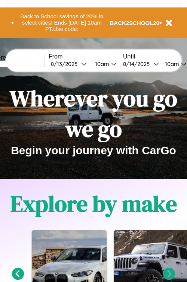  What do you see at coordinates (84, 57) in the screenshot?
I see `label: From` at bounding box center [84, 57].